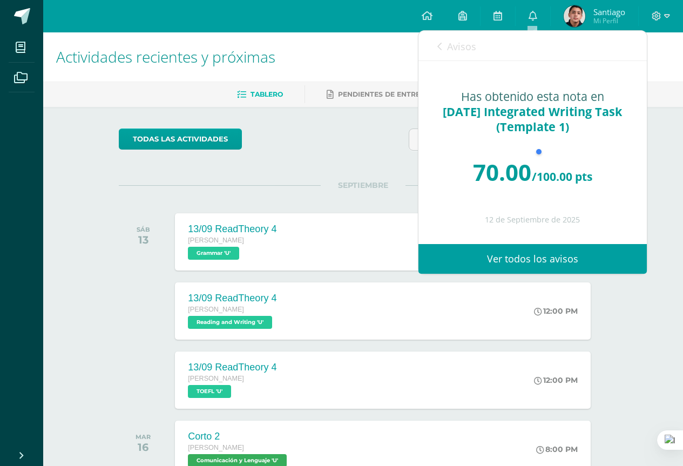  I want to click on span: SEPTIEMBRE, so click(363, 185).